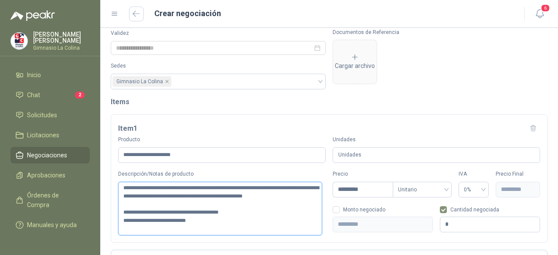  Describe the element at coordinates (474, 174) in the screenshot. I see `label: IVA` at that location.